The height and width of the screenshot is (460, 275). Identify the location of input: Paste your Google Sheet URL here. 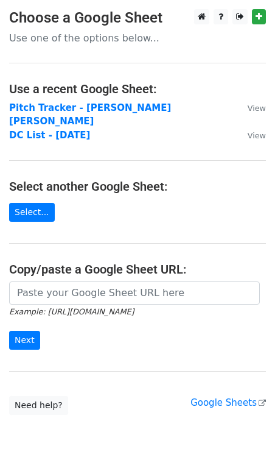
(135, 293).